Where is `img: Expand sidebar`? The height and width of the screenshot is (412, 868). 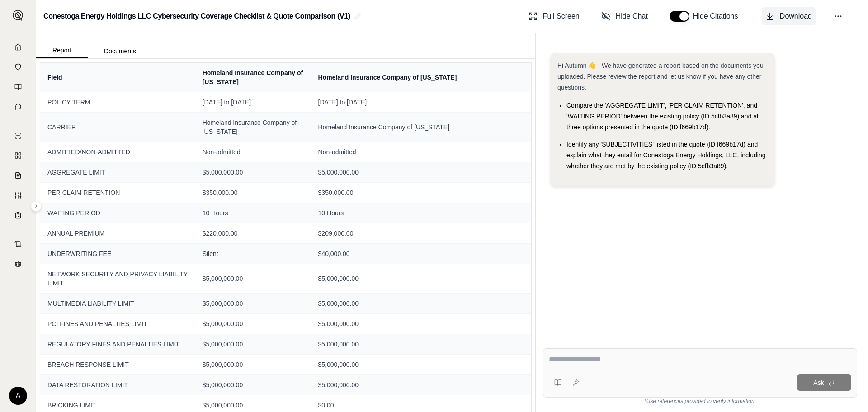
img: Expand sidebar is located at coordinates (18, 16).